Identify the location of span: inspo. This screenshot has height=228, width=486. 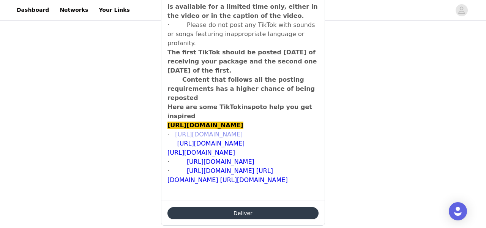
(251, 107).